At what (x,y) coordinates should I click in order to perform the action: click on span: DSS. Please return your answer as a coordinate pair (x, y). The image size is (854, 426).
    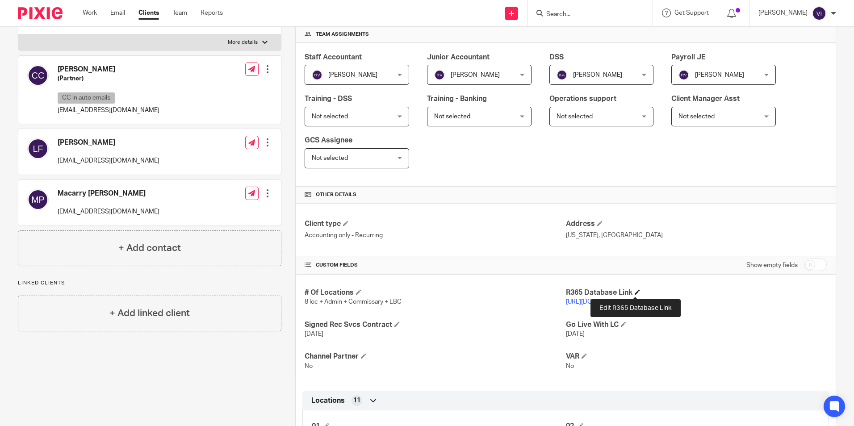
    Looking at the image, I should click on (557, 57).